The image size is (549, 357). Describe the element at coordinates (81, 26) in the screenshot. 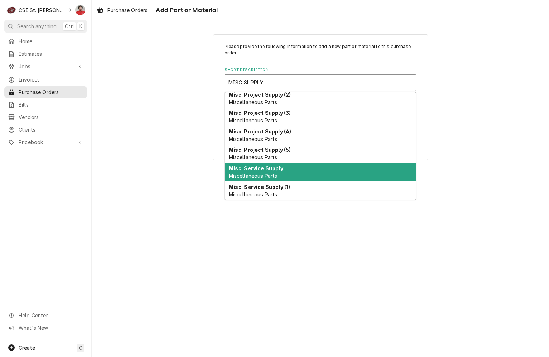

I see `span: K` at that location.